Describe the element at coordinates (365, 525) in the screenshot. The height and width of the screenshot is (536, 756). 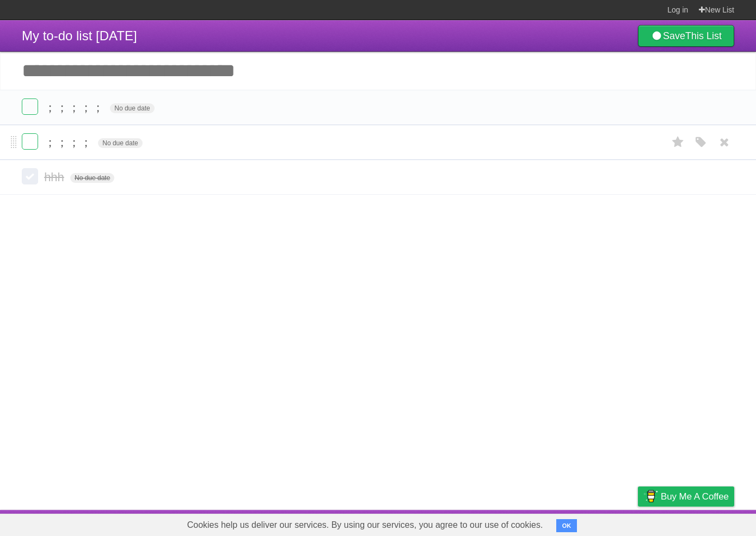
I see `span: Cookies help us deliver our services. By using our services, you agree to our use of cookies.` at that location.